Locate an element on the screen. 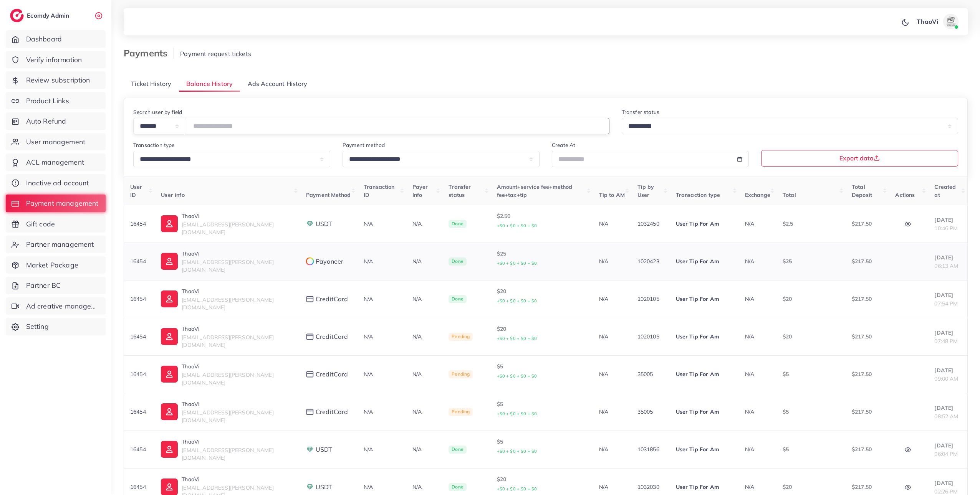 This screenshot has width=980, height=495. a: Setting is located at coordinates (55, 327).